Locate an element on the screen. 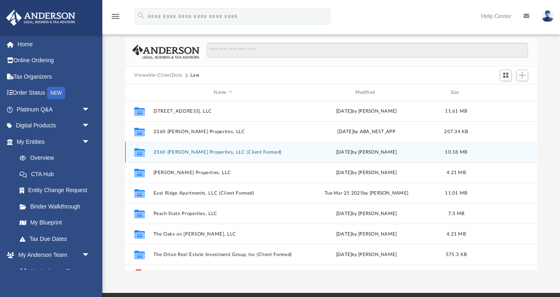  span: 11.01 MB is located at coordinates (456, 193).